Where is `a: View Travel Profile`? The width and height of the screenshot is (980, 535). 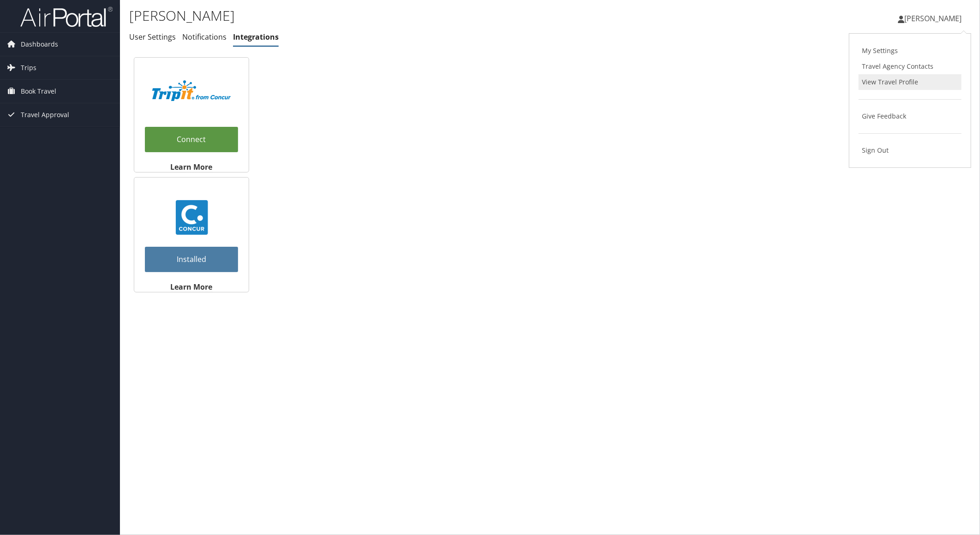 a: View Travel Profile is located at coordinates (910, 82).